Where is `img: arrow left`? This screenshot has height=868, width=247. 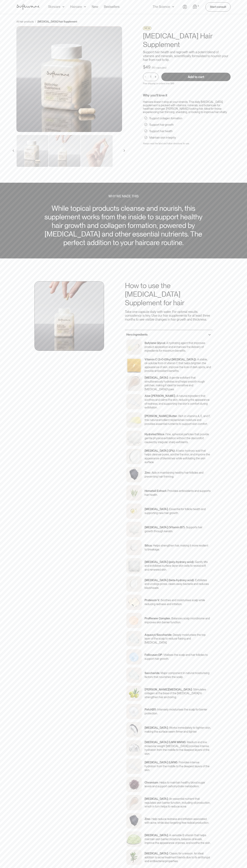 img: arrow left is located at coordinates (13, 151).